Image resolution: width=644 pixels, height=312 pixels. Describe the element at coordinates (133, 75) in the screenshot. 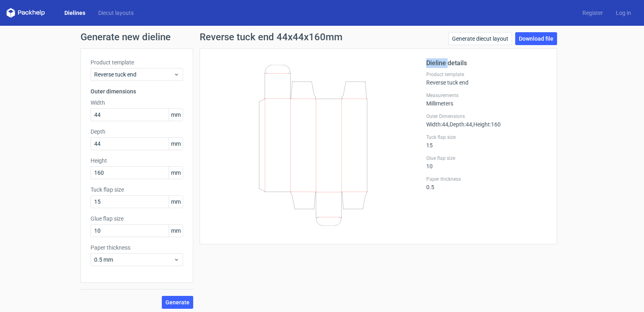

I see `span: Reverse tuck end` at that location.